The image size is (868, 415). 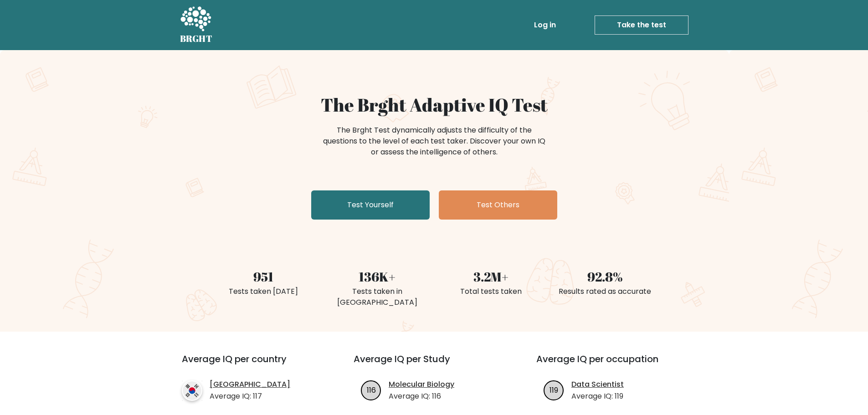 What do you see at coordinates (554, 389) in the screenshot?
I see `text: 119` at bounding box center [554, 389].